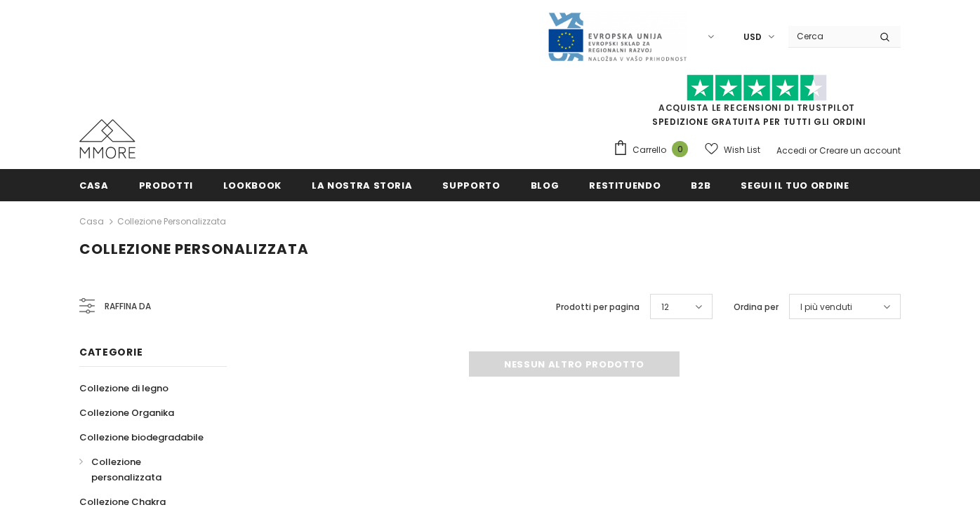 This screenshot has height=512, width=980. What do you see at coordinates (141, 437) in the screenshot?
I see `span: Collezione biodegradabile` at bounding box center [141, 437].